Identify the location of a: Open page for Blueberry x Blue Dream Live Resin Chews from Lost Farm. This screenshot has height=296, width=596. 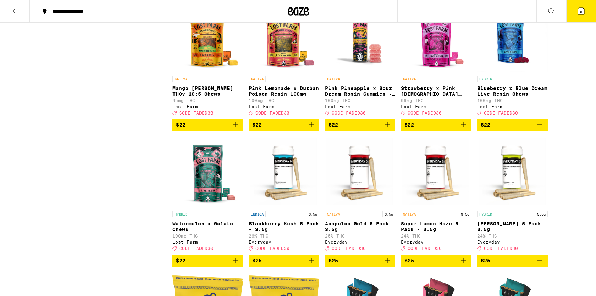
(513, 60).